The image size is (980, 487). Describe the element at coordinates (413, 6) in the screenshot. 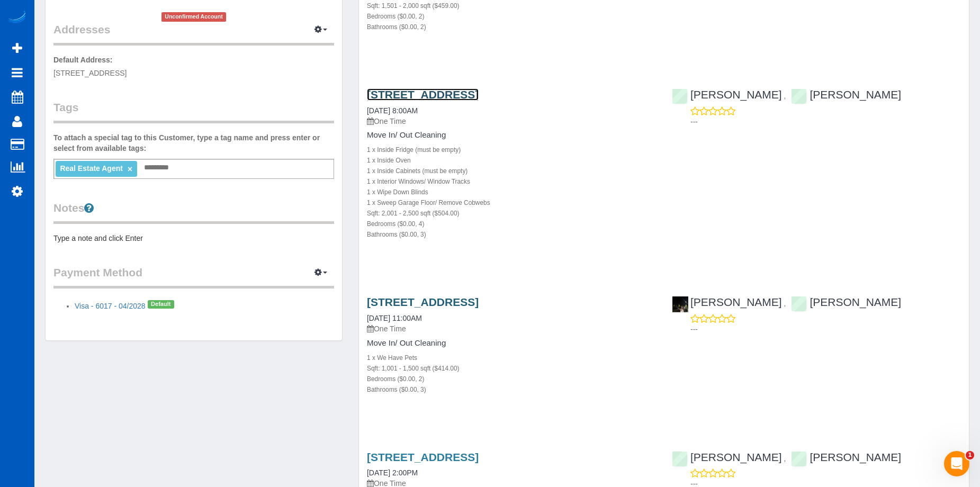

I see `small: Sqft: 1,501 - 2,000 sqft ($459.00)` at that location.